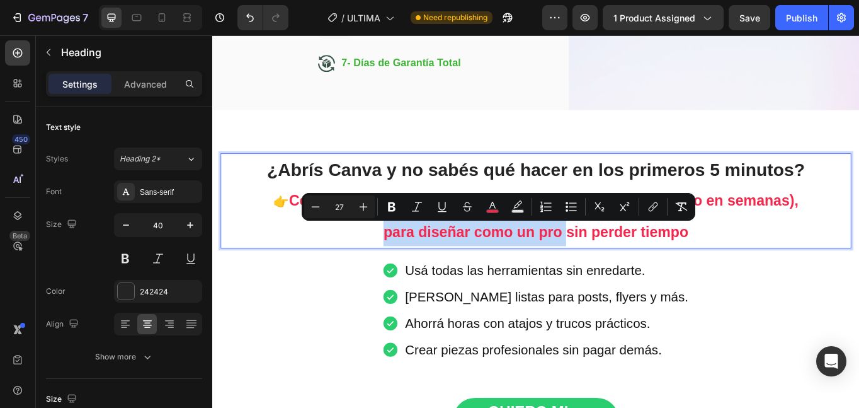  Describe the element at coordinates (654, 18) in the screenshot. I see `span: 1 product assigned` at that location.